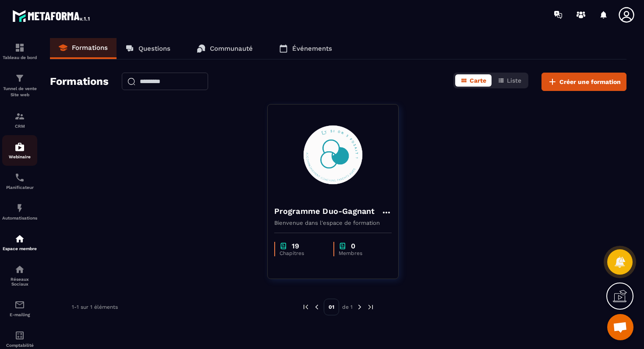  Describe the element at coordinates (20, 51) in the screenshot. I see `a: formationformationTableau de bord` at that location.